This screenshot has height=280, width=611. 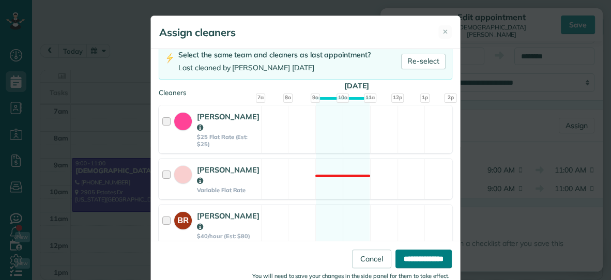 I want to click on h5: Assign cleaners, so click(x=197, y=33).